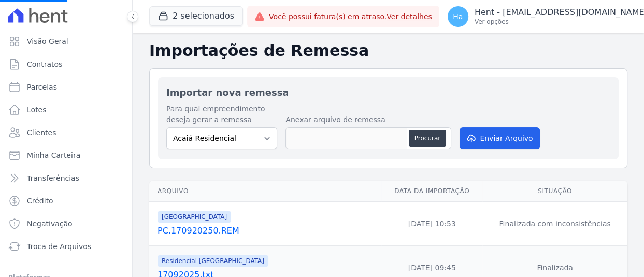  What do you see at coordinates (48, 42) in the screenshot?
I see `span: Visão Geral` at bounding box center [48, 42].